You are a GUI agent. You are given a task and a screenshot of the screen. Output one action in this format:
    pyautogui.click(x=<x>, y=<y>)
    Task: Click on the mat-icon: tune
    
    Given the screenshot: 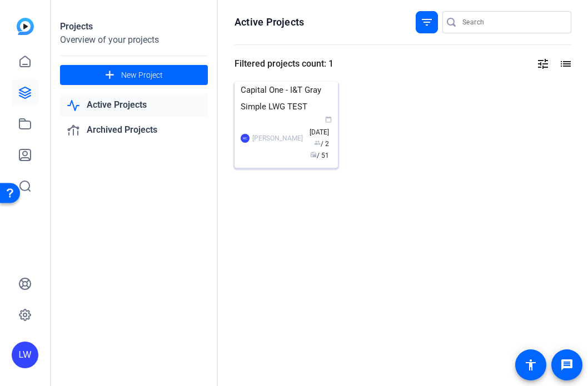 What is the action you would take?
    pyautogui.click(x=543, y=64)
    